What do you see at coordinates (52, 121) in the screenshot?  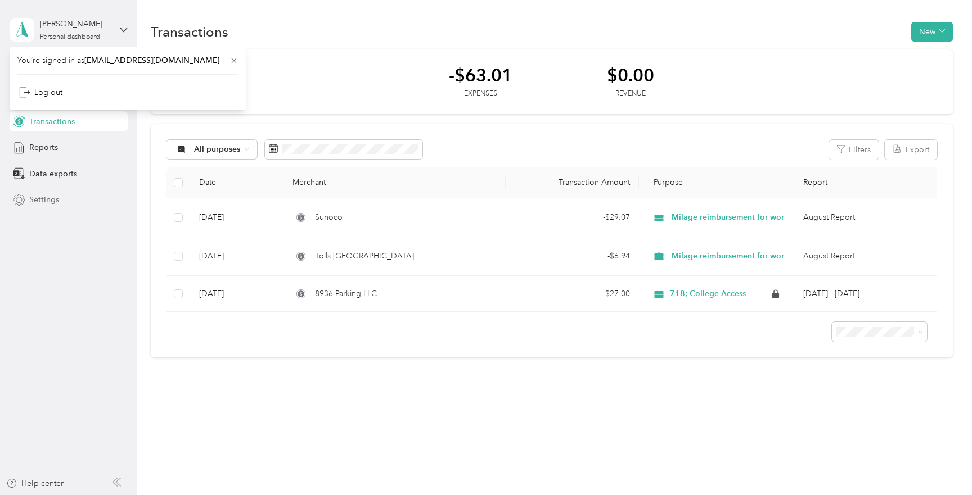 I see `span: Transactions` at bounding box center [52, 121].